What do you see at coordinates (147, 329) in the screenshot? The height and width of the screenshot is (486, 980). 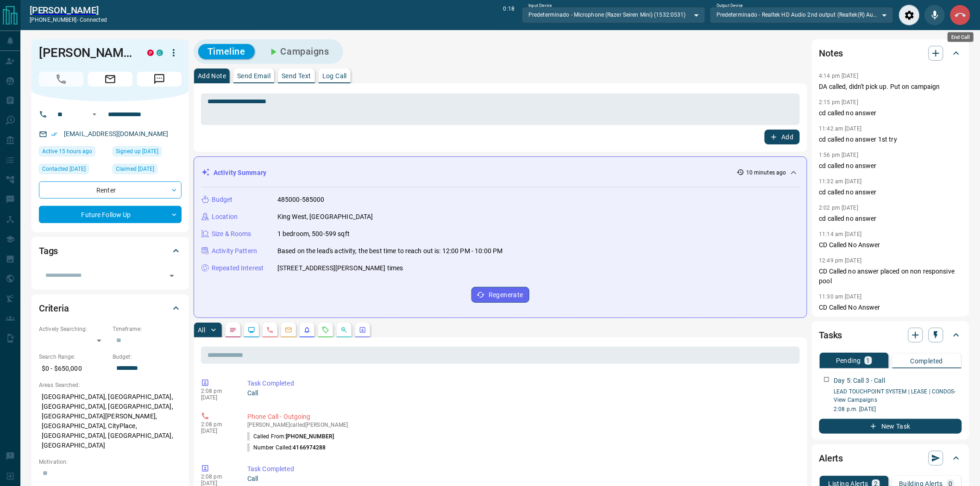 I see `p: Timeframe:` at bounding box center [147, 329].